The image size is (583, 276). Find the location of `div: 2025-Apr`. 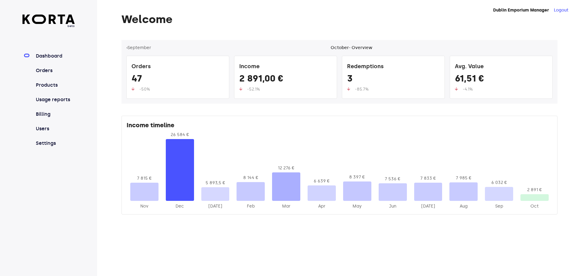

div: 2025-Apr is located at coordinates (321, 207).